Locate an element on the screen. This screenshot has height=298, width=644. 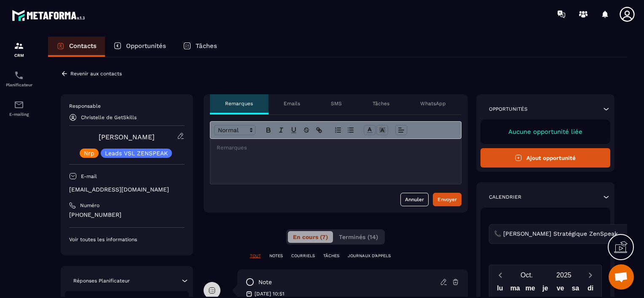
p: Voir toutes les informations is located at coordinates (127, 240).